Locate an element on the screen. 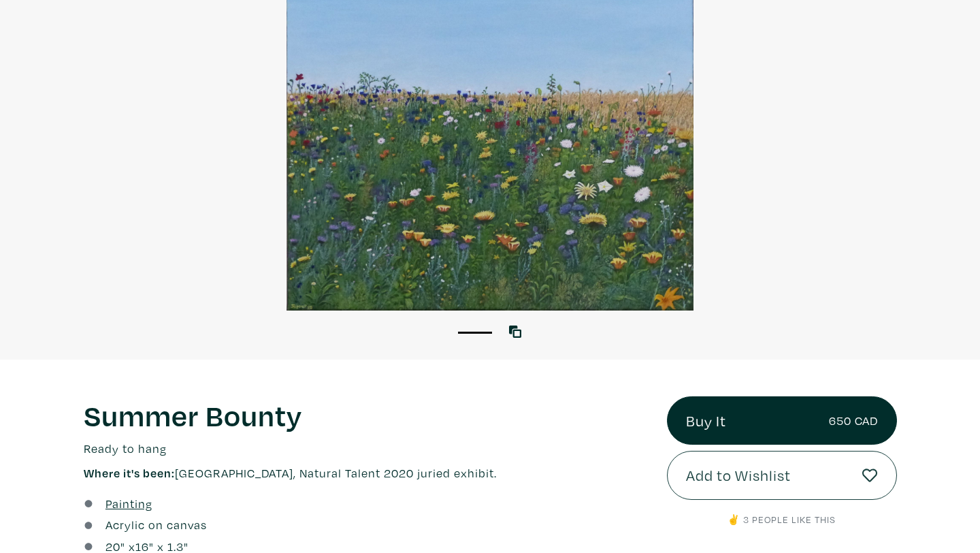 The image size is (980, 553). button: 1 of 1 is located at coordinates (475, 332).